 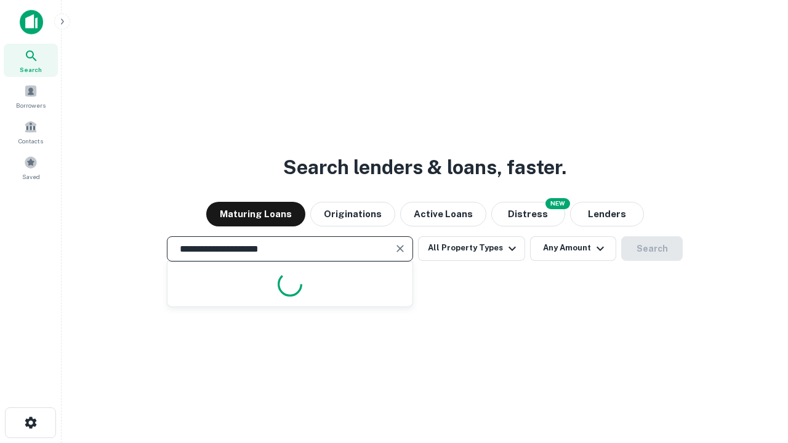 What do you see at coordinates (31, 60) in the screenshot?
I see `a: Search` at bounding box center [31, 60].